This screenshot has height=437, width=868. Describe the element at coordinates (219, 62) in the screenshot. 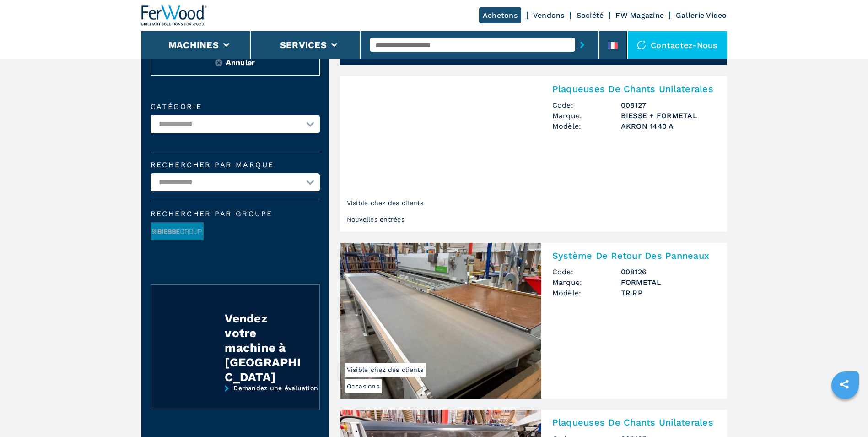

I see `img: Reset` at that location.